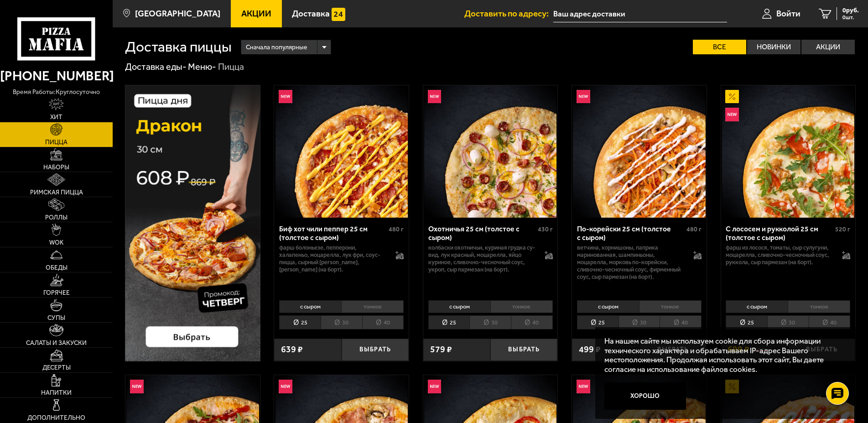 This screenshot has width=868, height=423. What do you see at coordinates (332, 233) in the screenshot?
I see `div: Биф хот чили пеппер 25 см (толстое с сыром)` at bounding box center [332, 233].